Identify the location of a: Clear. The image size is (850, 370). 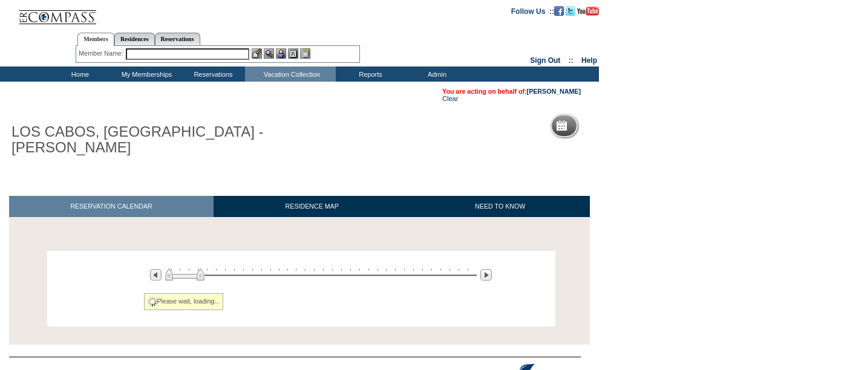
(450, 99).